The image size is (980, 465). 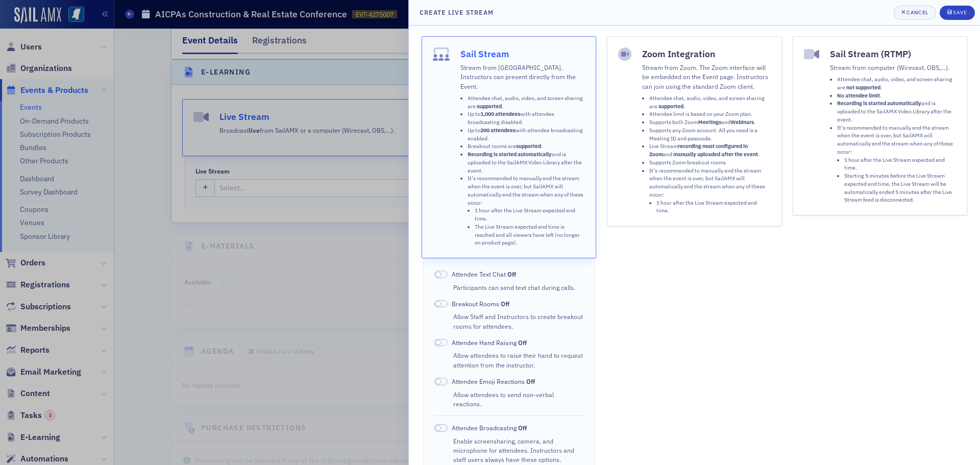 What do you see at coordinates (959, 12) in the screenshot?
I see `div: Save` at bounding box center [959, 12].